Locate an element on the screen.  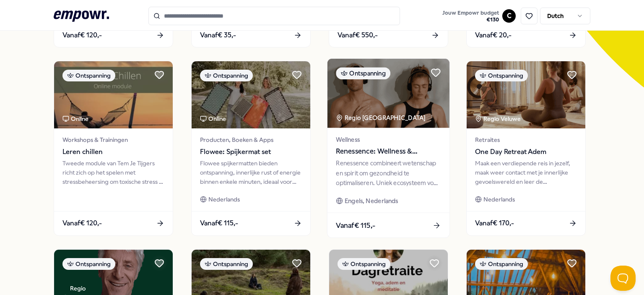
span: Vanaf € 170,- is located at coordinates (494, 224).